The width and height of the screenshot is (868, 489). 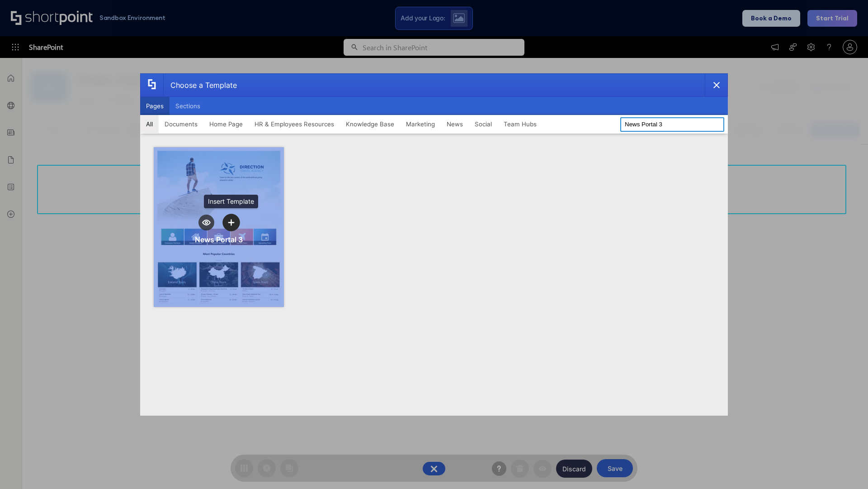 I want to click on div: Chat Widget, so click(x=845, y=466).